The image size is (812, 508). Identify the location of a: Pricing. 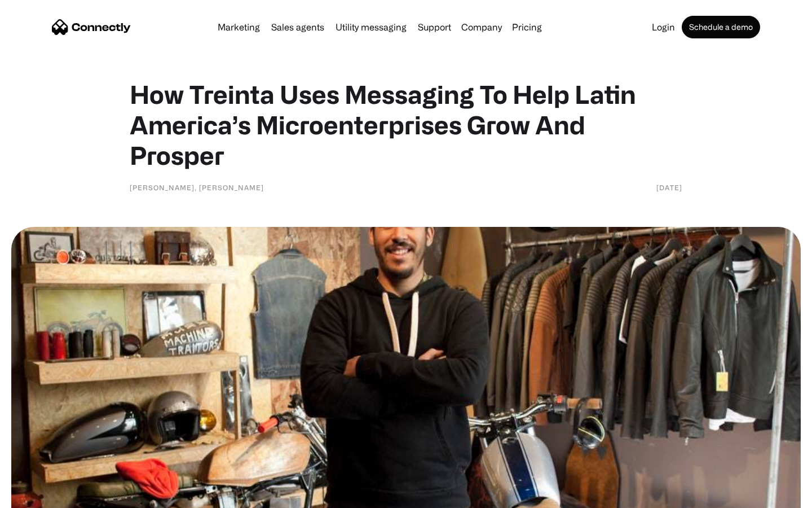
(527, 27).